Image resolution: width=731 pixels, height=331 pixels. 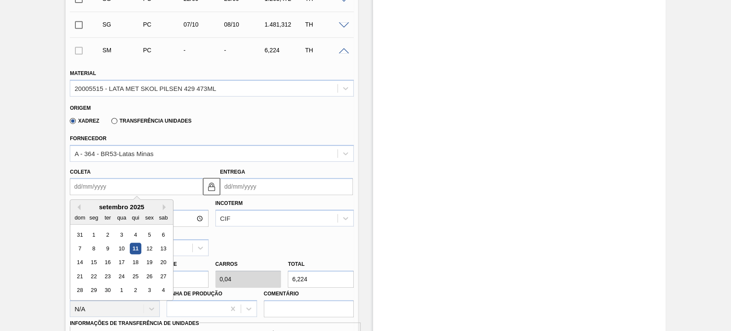 I want to click on label: Fornecedor, so click(x=88, y=138).